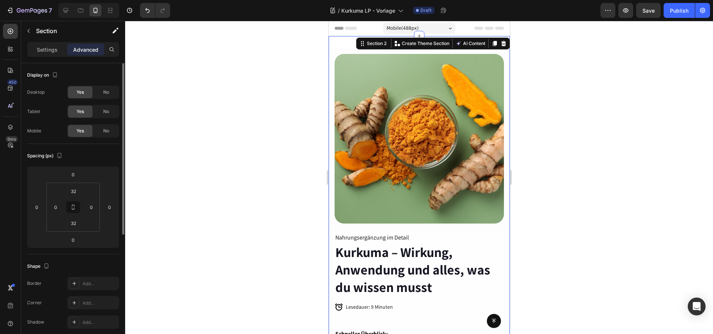  Describe the element at coordinates (47, 49) in the screenshot. I see `p: Settings` at that location.